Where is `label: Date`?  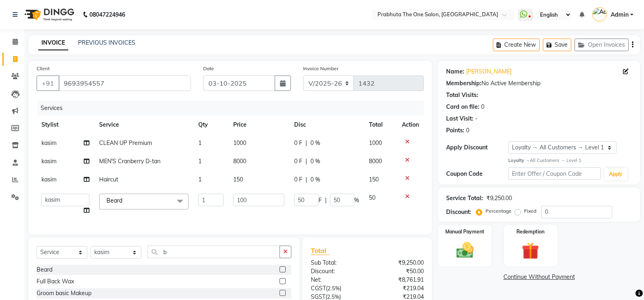
label: Date is located at coordinates (208, 69).